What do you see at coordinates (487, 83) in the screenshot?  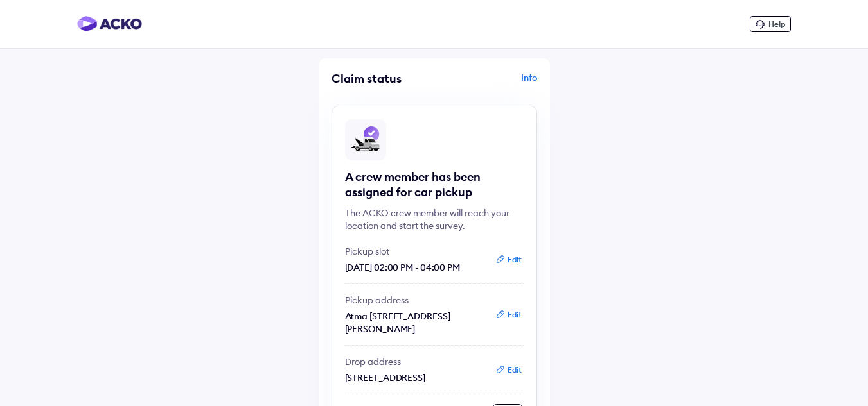 I see `div: Info` at bounding box center [487, 83].